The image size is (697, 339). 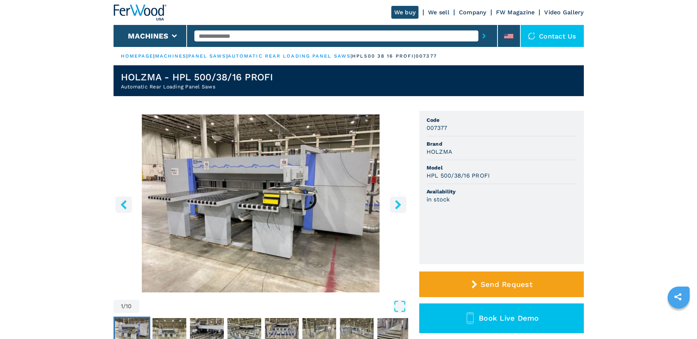 I want to click on p: hpl500 38 16 profi |, so click(x=383, y=56).